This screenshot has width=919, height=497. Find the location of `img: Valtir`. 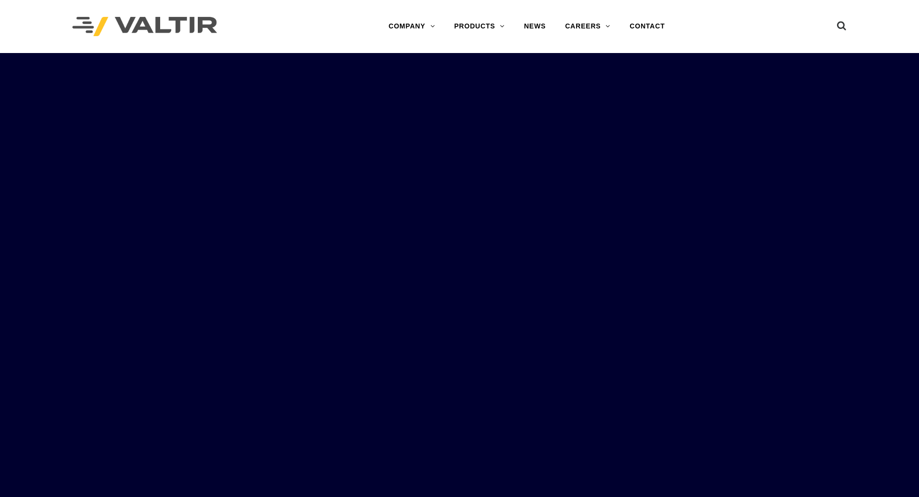

img: Valtir is located at coordinates (145, 27).